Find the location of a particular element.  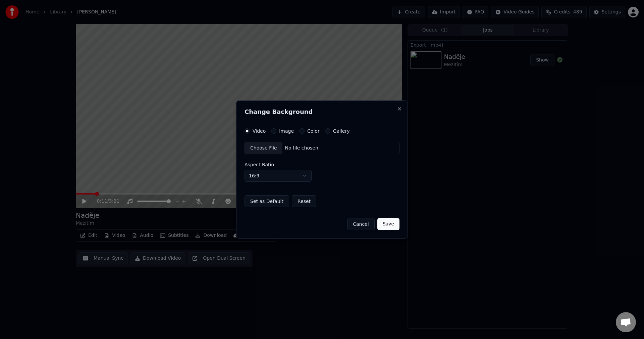

label: Gallery is located at coordinates (341, 131).